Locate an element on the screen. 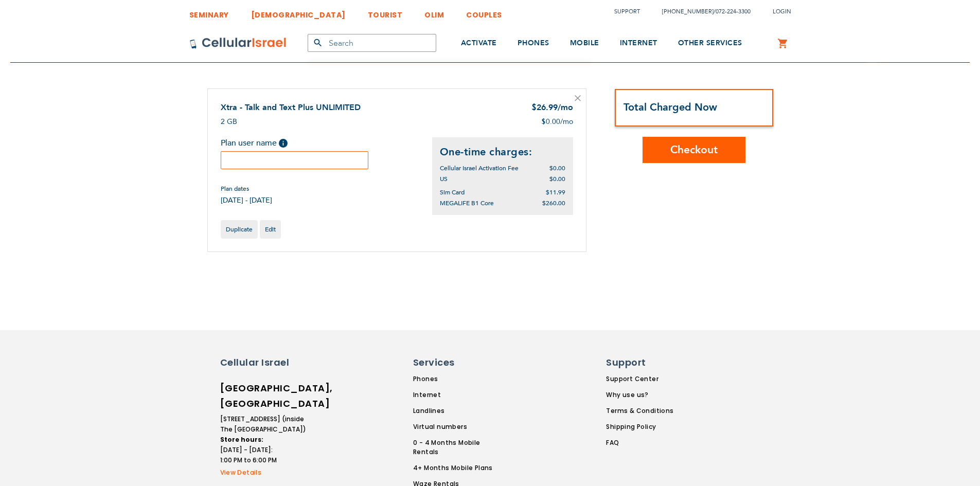 The image size is (980, 486). a: COUPLES is located at coordinates (484, 12).